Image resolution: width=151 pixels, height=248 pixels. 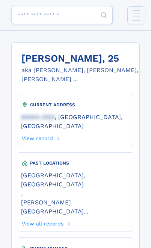 What do you see at coordinates (37, 137) in the screenshot?
I see `a: View record` at bounding box center [37, 137].